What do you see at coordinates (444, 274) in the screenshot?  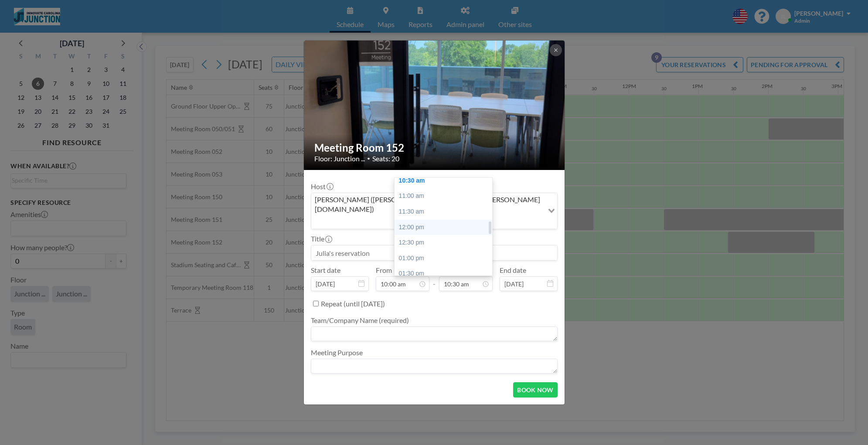 I see `div: 01:30 pm` at bounding box center [444, 274].